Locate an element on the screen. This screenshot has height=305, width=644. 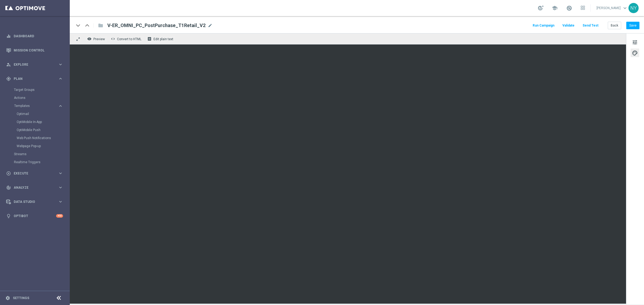
button: lightbulb Optibot +10 is located at coordinates (34, 216).